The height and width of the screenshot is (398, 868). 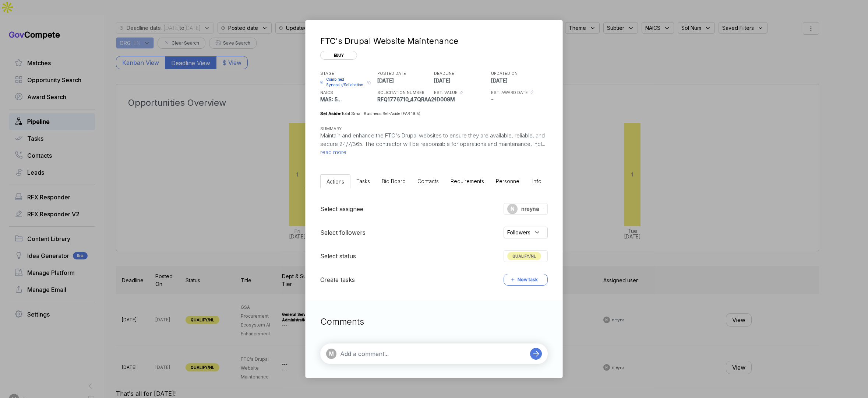 What do you see at coordinates (531, 208) in the screenshot?
I see `span: nreyna` at bounding box center [531, 208].